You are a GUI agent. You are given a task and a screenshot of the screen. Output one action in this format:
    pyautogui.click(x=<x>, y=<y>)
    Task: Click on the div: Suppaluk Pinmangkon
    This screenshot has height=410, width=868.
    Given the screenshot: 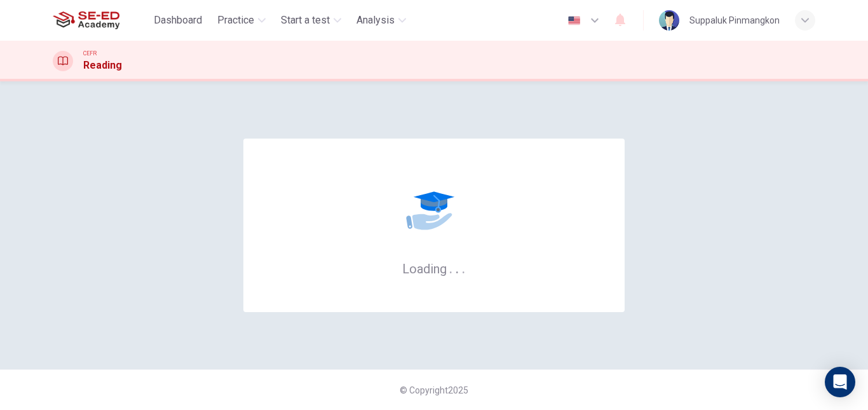 What is the action you would take?
    pyautogui.click(x=735, y=20)
    